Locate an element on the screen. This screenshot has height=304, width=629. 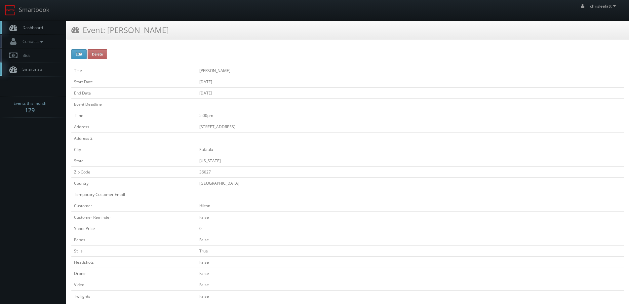
td: End Date is located at coordinates (134, 93).